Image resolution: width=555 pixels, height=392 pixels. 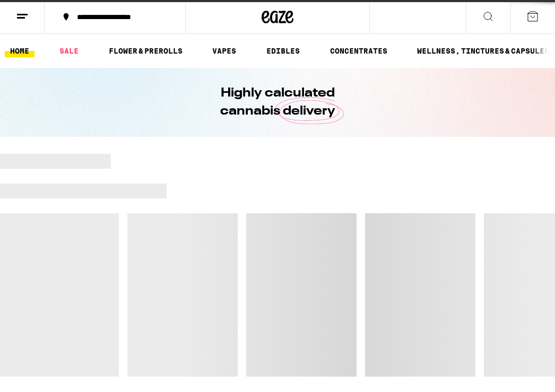 I want to click on a: VAPES, so click(x=224, y=51).